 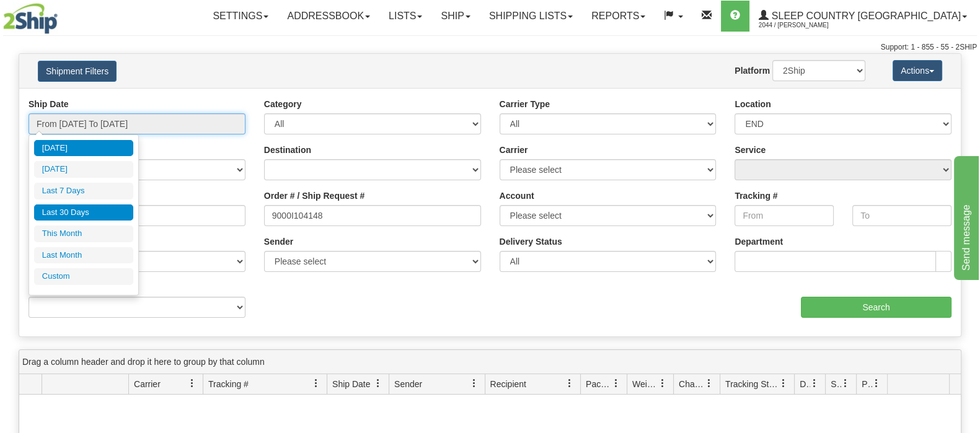 What do you see at coordinates (876, 308) in the screenshot?
I see `input: Search` at bounding box center [876, 308].